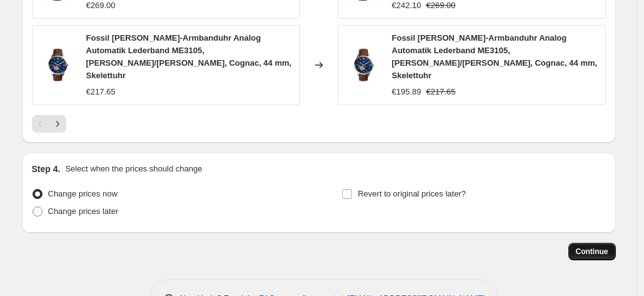 The image size is (644, 296). I want to click on h2: Step 4., so click(46, 169).